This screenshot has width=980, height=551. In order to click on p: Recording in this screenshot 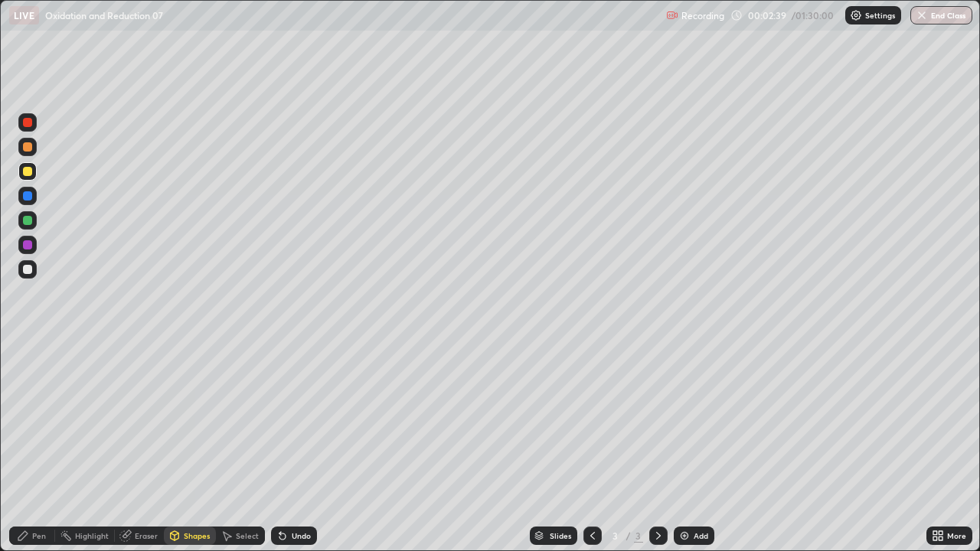, I will do `click(702, 16)`.